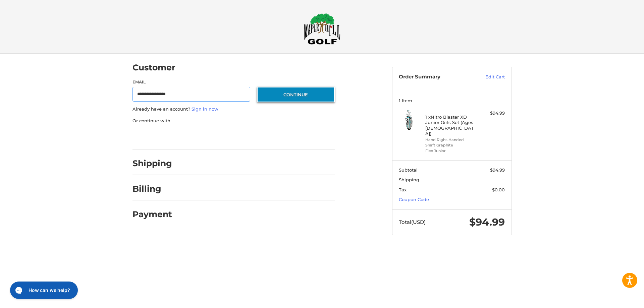  Describe the element at coordinates (492, 114) in the screenshot. I see `div: $94.99` at that location.